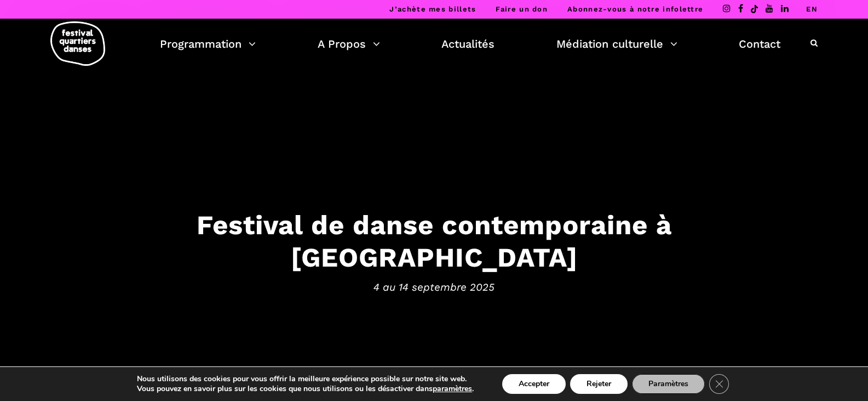 This screenshot has width=868, height=401. What do you see at coordinates (812, 9) in the screenshot?
I see `a: EN` at bounding box center [812, 9].